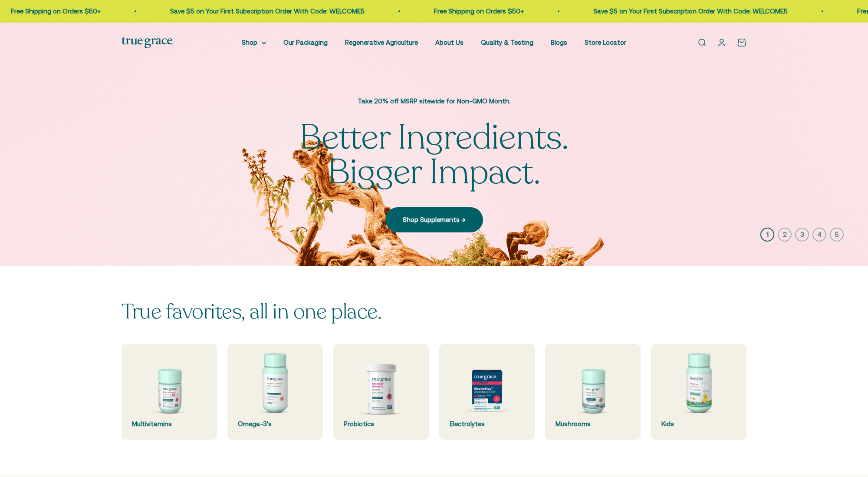  Describe the element at coordinates (593, 391) in the screenshot. I see `a: Mushrooms` at that location.